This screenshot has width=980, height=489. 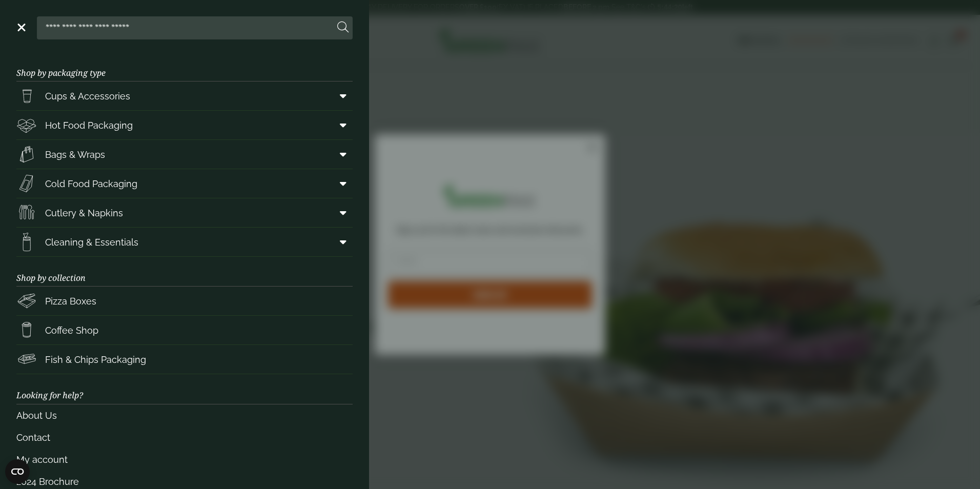 What do you see at coordinates (92, 242) in the screenshot?
I see `span: Cleaning & Essentials` at bounding box center [92, 242].